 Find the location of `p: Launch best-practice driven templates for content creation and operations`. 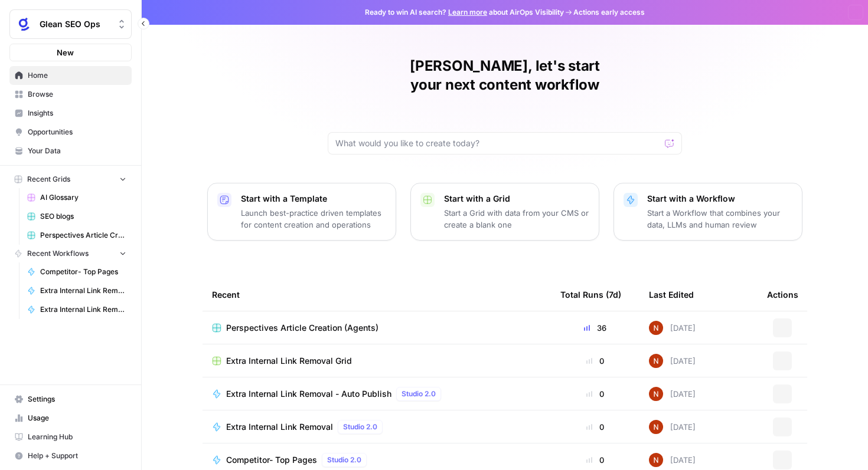

p: Launch best-practice driven templates for content creation and operations is located at coordinates (313, 219).